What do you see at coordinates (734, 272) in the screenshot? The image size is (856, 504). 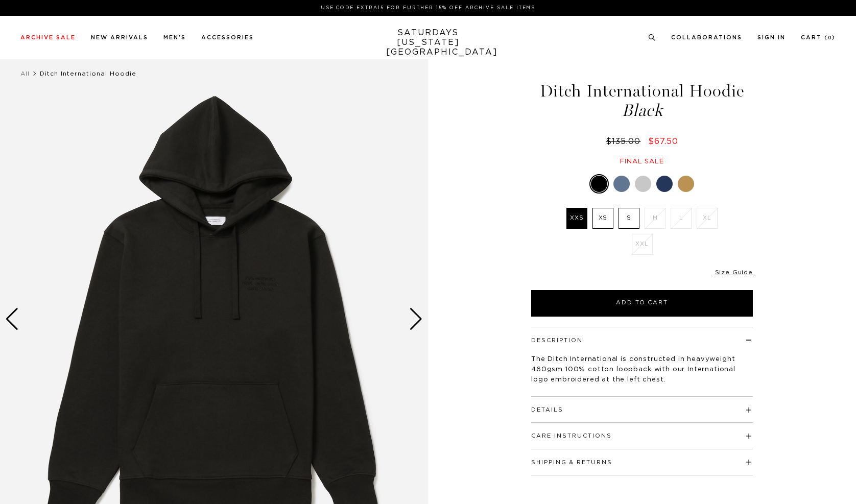 I see `a: Size Guide` at bounding box center [734, 272].